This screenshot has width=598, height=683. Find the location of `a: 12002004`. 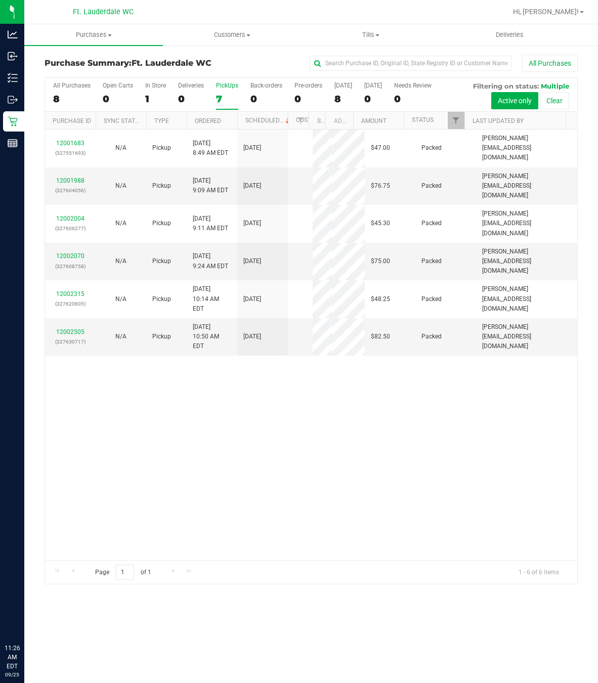

a: 12002004 is located at coordinates (70, 218).